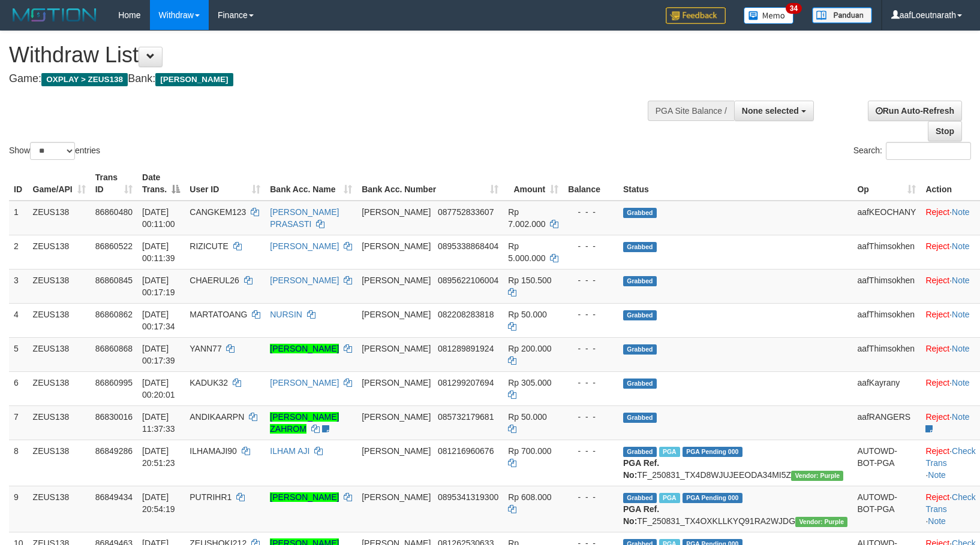 The image size is (980, 545). I want to click on span: 86849434, so click(114, 497).